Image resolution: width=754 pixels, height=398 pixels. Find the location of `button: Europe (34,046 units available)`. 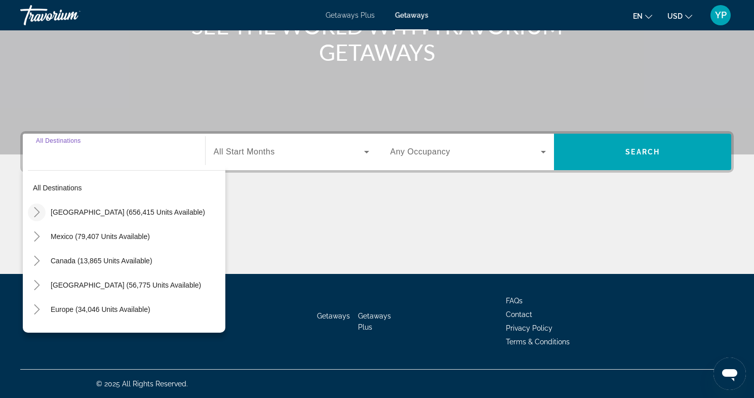

button: Europe (34,046 units available) is located at coordinates (135, 309).